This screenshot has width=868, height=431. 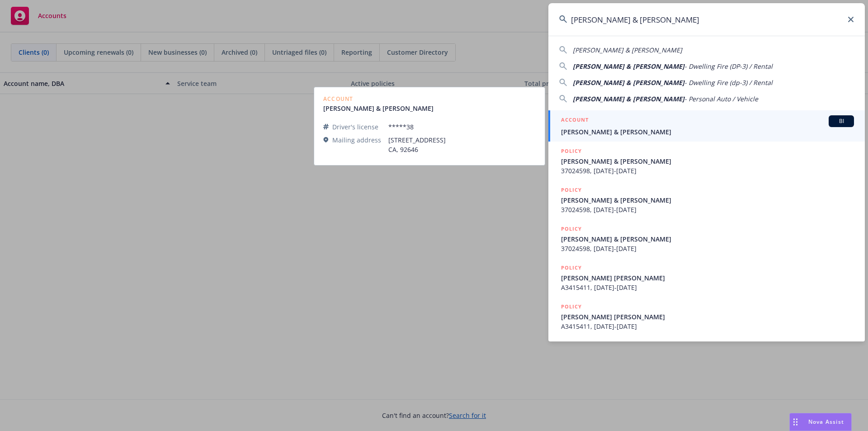 I want to click on span: - Dwelling Fire (dp-3) / Rental, so click(x=728, y=82).